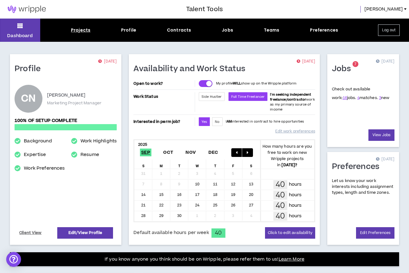  Describe the element at coordinates (85, 233) in the screenshot. I see `a: Edit/View Profile` at that location.